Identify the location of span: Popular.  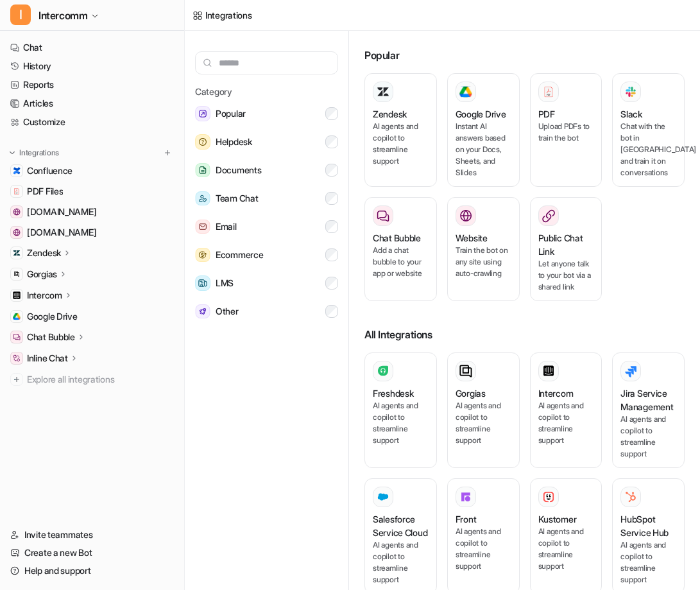
(230, 114).